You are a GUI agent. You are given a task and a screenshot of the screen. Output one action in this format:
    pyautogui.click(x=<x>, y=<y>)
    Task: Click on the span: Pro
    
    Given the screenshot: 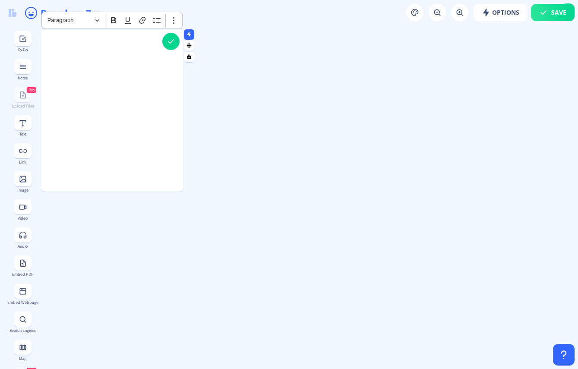 What is the action you would take?
    pyautogui.click(x=31, y=90)
    